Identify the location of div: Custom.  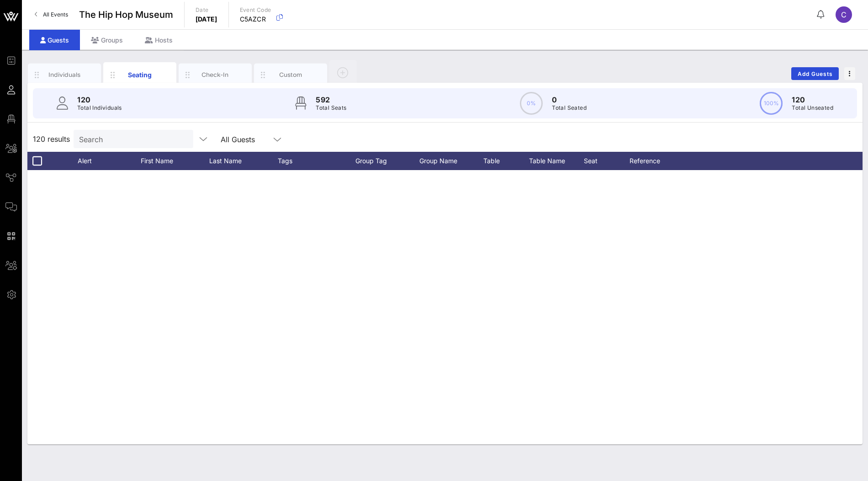
(290, 75).